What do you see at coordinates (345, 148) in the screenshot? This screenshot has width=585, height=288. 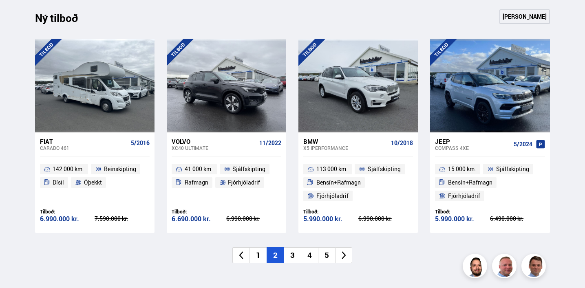 I see `div: X5 IPERFORMANCE` at bounding box center [345, 148].